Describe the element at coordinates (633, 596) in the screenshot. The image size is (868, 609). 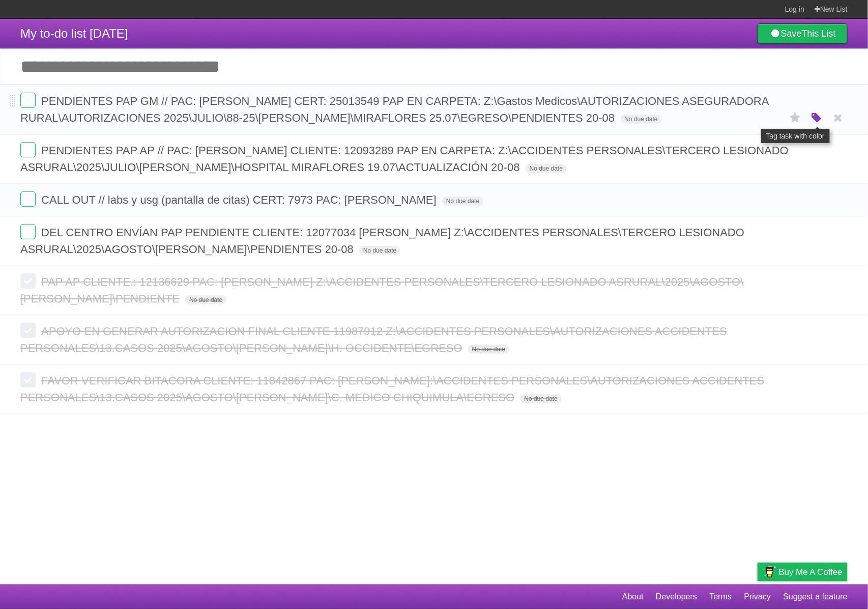
I see `a: About` at that location.